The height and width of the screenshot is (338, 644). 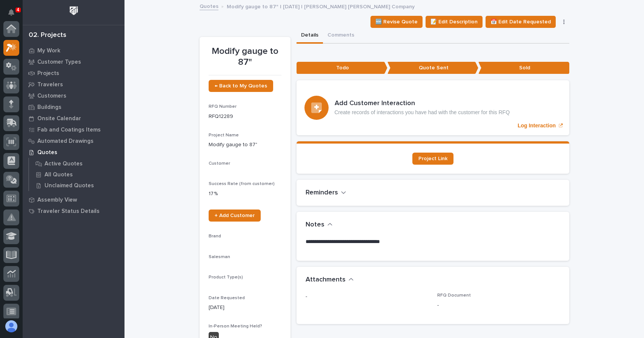 I want to click on a: Onsite Calendar, so click(x=73, y=118).